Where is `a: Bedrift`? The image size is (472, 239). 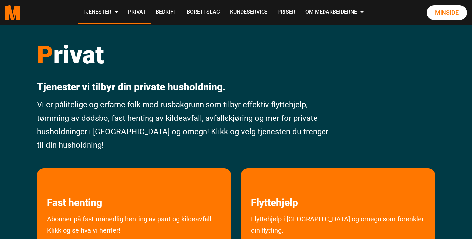
a: Bedrift is located at coordinates (166, 12).